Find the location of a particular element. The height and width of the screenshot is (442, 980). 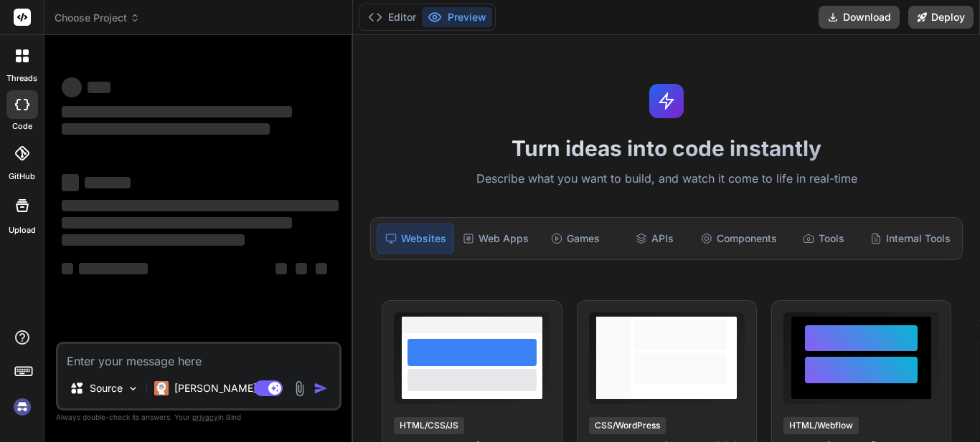

label: code is located at coordinates (22, 127).